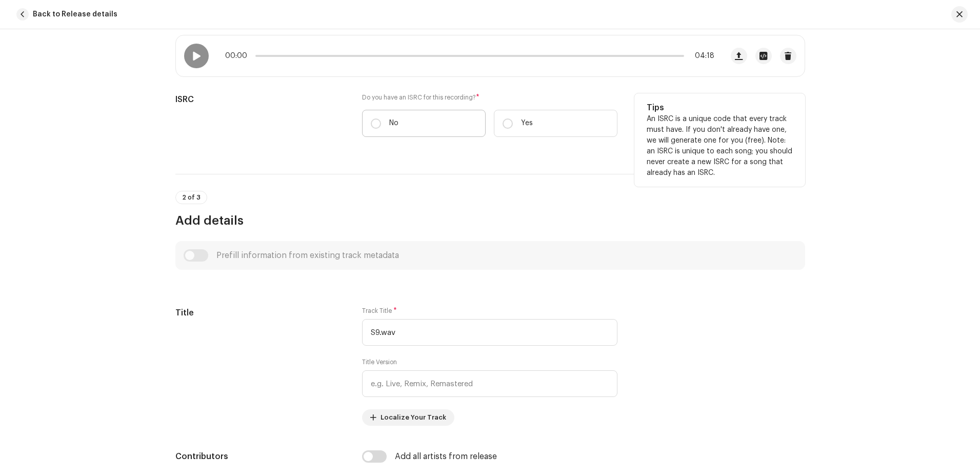  I want to click on h5: ISRC, so click(260, 99).